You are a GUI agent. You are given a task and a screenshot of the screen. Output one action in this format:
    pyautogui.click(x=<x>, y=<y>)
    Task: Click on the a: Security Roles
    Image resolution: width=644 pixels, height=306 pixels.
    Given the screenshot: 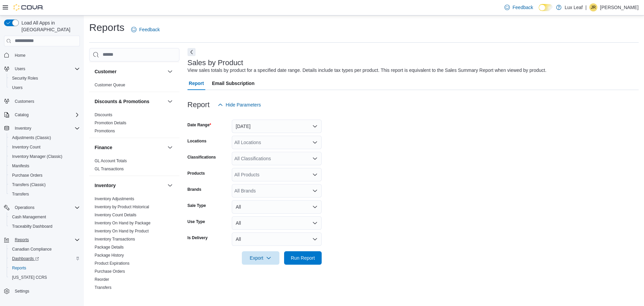 What is the action you would take?
    pyautogui.click(x=25, y=78)
    